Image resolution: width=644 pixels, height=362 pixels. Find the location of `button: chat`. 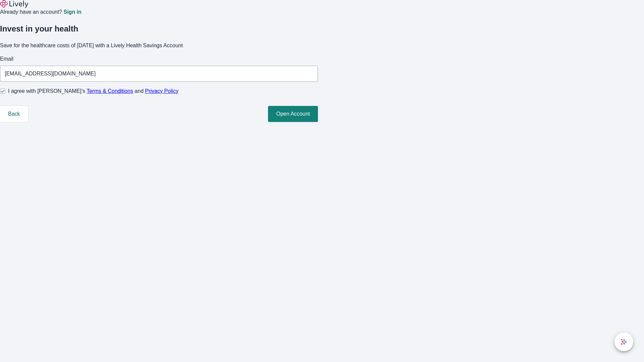

button: chat is located at coordinates (624, 342).